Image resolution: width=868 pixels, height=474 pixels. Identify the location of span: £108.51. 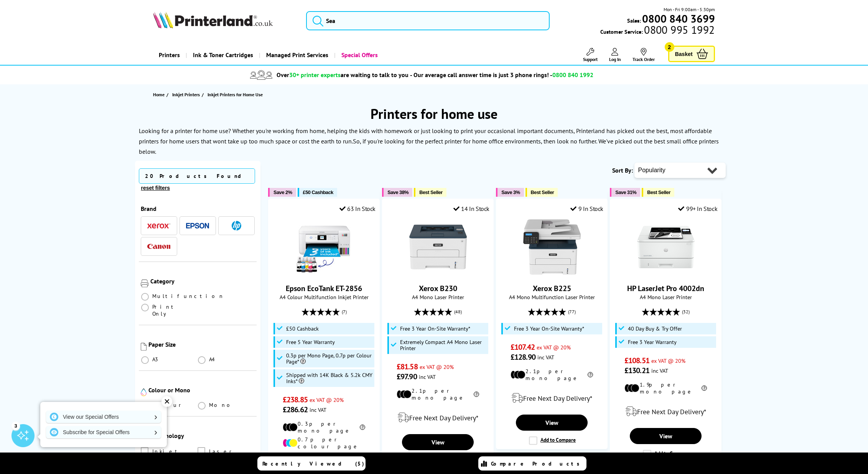
(637, 361).